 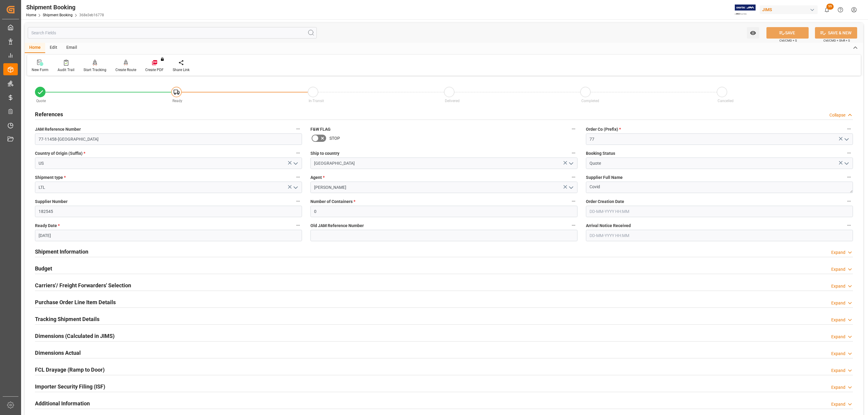 What do you see at coordinates (172, 33) in the screenshot?
I see `input: Search Fields` at bounding box center [172, 33].